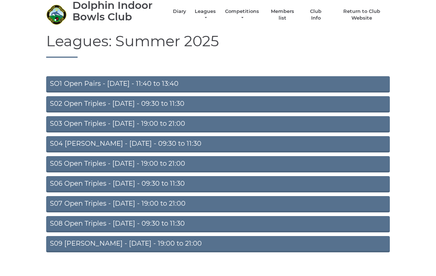  I want to click on a: Return to Club Website, so click(362, 15).